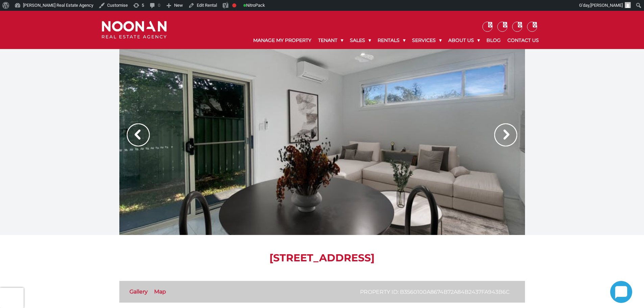 The image size is (644, 308). I want to click on a: Map, so click(160, 291).